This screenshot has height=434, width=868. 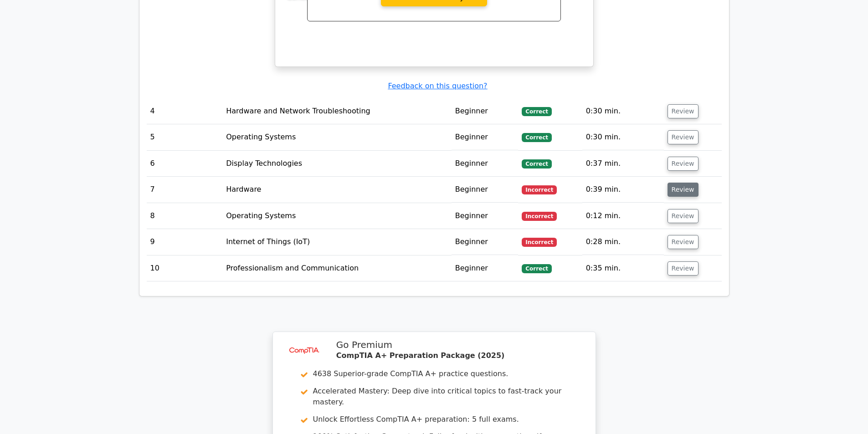 What do you see at coordinates (185, 111) in the screenshot?
I see `td: 4` at bounding box center [185, 111].